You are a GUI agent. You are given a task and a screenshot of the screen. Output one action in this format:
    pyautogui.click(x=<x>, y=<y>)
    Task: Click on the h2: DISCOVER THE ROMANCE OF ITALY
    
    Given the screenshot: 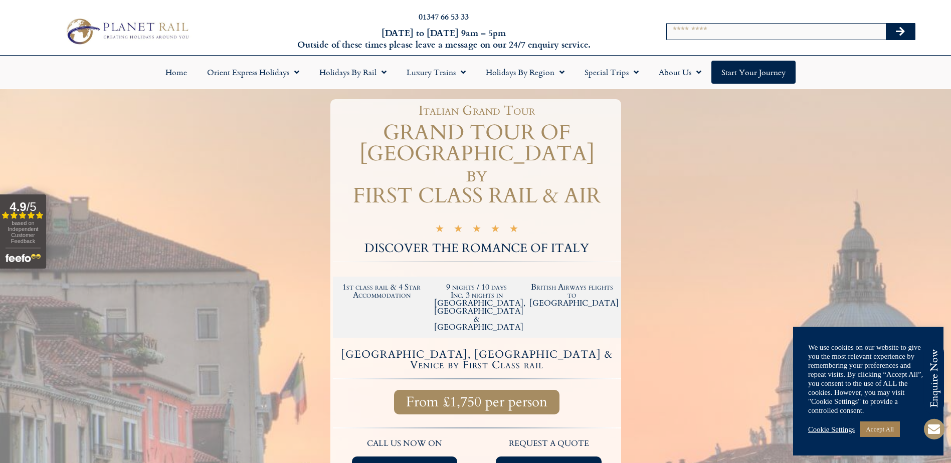 What is the action you would take?
    pyautogui.click(x=477, y=249)
    